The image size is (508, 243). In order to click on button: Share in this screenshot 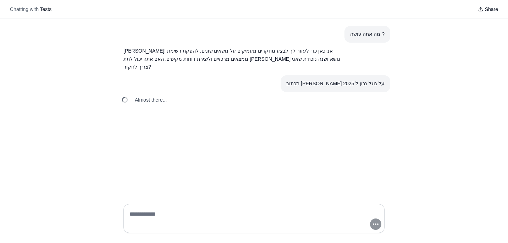, I will do `click(488, 9)`.